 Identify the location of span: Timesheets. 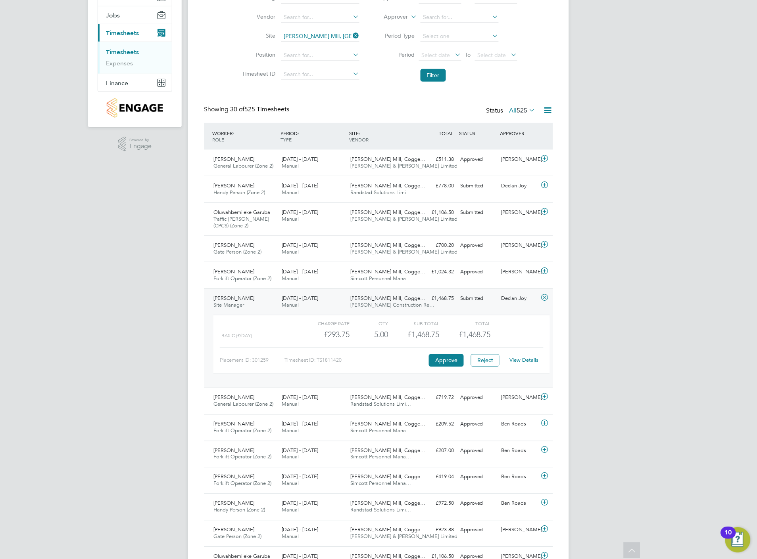
(122, 33).